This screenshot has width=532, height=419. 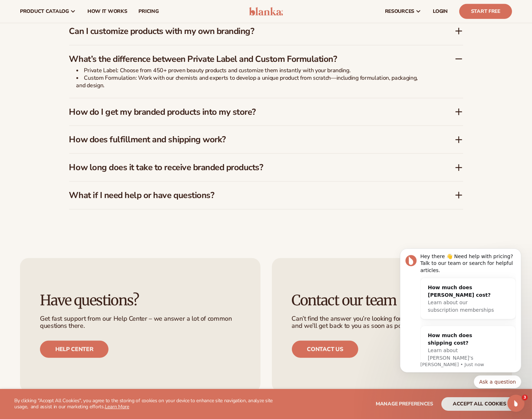 I want to click on a: Help center, so click(x=74, y=349).